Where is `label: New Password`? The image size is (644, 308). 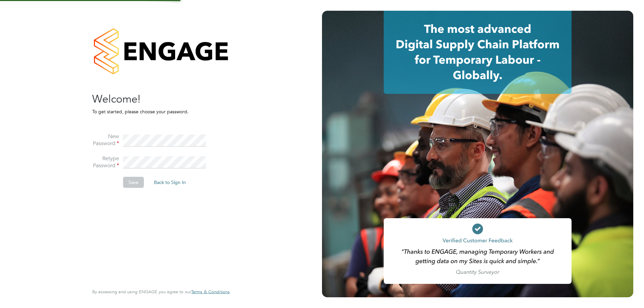 label: New Password is located at coordinates (105, 140).